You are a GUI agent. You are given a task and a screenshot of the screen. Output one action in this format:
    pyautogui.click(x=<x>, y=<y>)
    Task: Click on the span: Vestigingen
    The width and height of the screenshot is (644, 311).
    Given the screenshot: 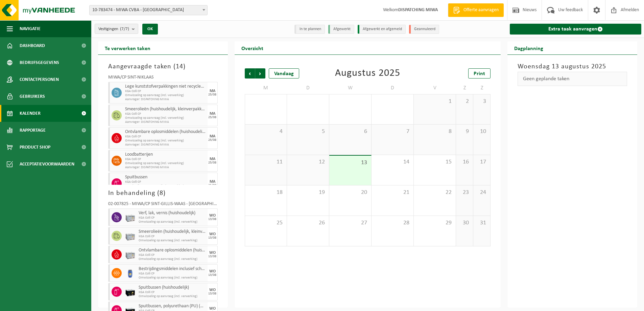 What is the action you would take?
    pyautogui.click(x=113, y=29)
    